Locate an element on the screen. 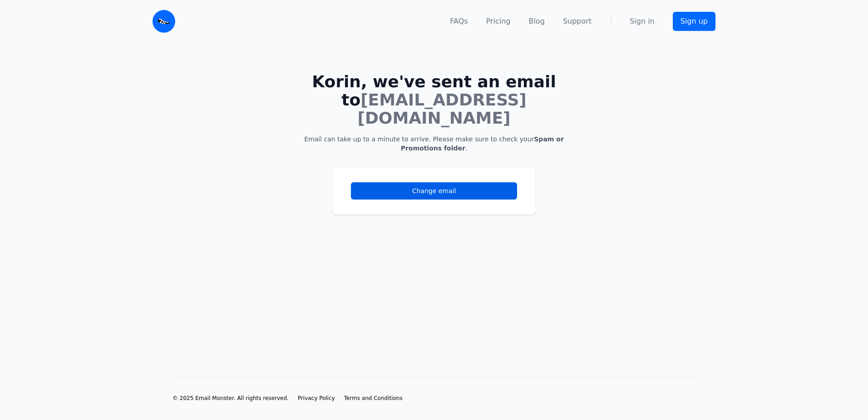 The height and width of the screenshot is (420, 868). a: Pricing is located at coordinates (499, 21).